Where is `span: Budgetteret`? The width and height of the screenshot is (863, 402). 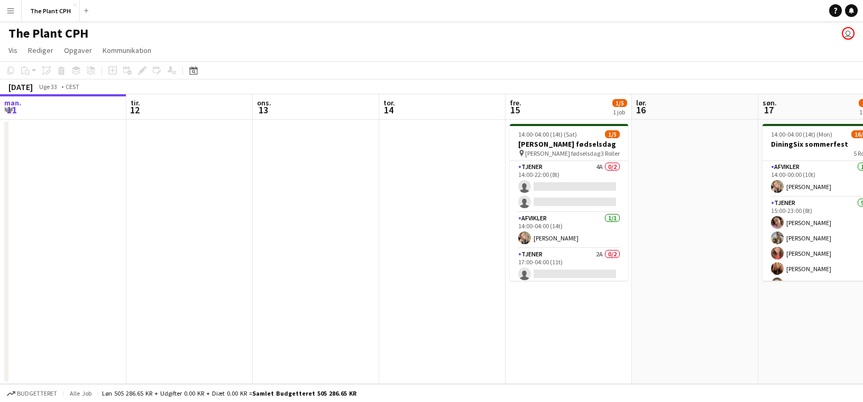
span: Budgetteret is located at coordinates (37, 393).